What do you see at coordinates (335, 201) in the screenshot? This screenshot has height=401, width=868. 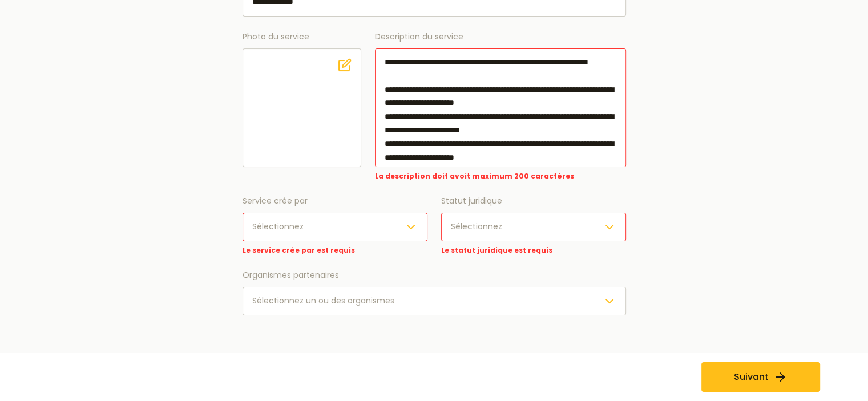 I see `label: Service crée par` at bounding box center [335, 201].